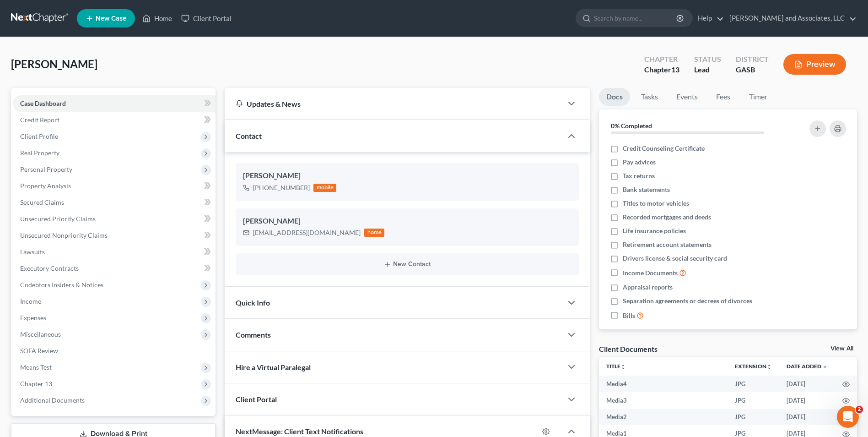 This screenshot has width=868, height=437. I want to click on a: Extensionunfold_more, so click(754, 366).